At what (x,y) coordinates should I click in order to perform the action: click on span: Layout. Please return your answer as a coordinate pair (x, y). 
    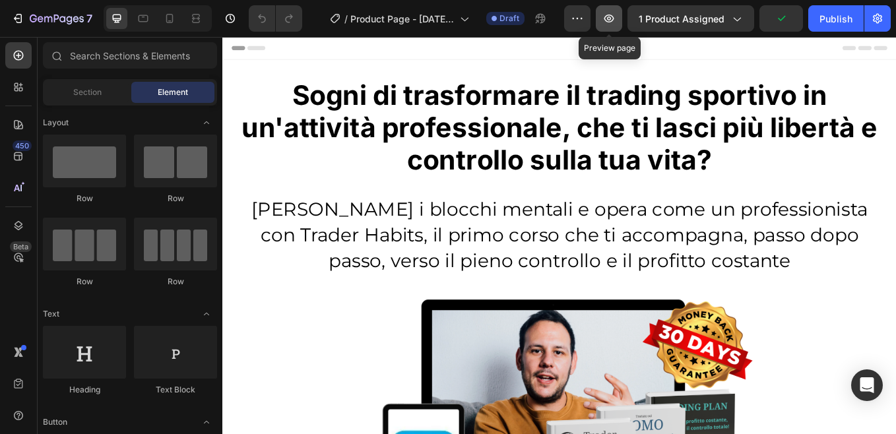
    Looking at the image, I should click on (55, 123).